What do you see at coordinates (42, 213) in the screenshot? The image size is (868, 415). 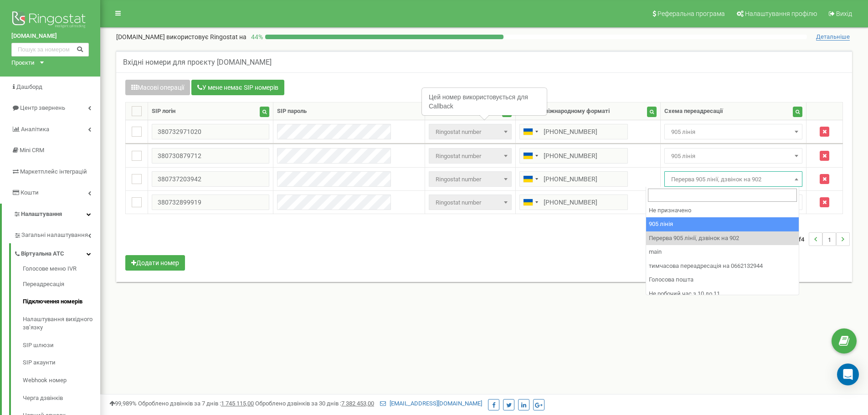 I see `span: Налаштування` at bounding box center [42, 213].